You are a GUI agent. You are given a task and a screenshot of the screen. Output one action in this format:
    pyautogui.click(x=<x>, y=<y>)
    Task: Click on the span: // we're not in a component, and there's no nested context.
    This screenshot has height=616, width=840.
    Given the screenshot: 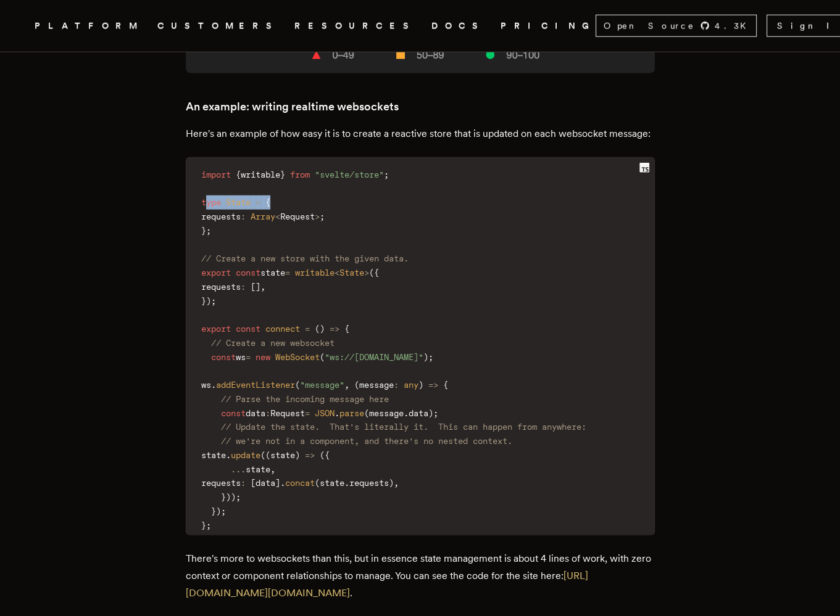 What is the action you would take?
    pyautogui.click(x=367, y=441)
    